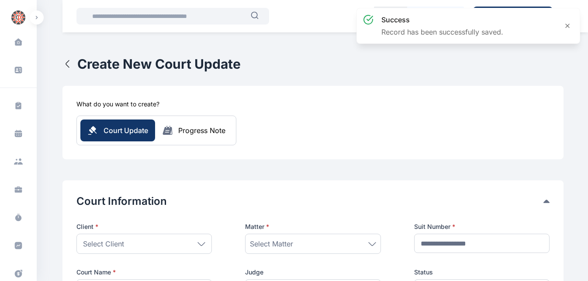  Describe the element at coordinates (104, 243) in the screenshot. I see `span: Select Client` at that location.